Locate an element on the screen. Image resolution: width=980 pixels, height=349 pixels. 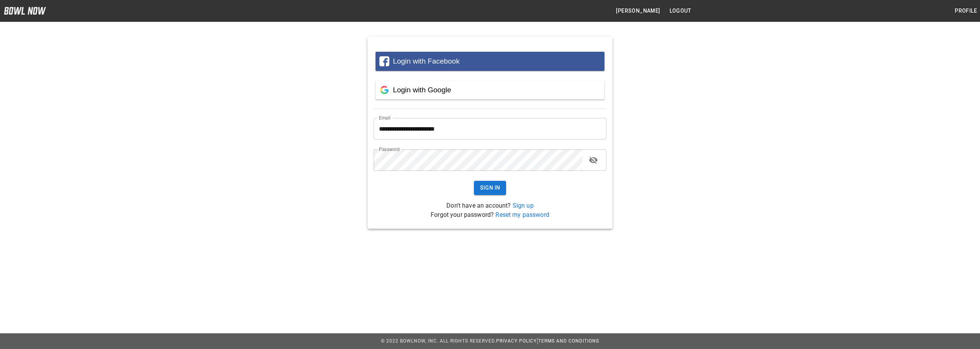
span: Login with Google is located at coordinates (421, 89).